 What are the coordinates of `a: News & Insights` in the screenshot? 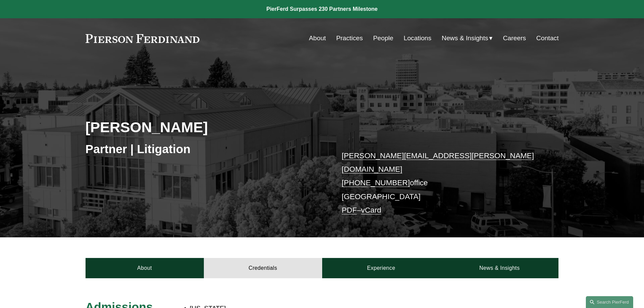 It's located at (499, 268).